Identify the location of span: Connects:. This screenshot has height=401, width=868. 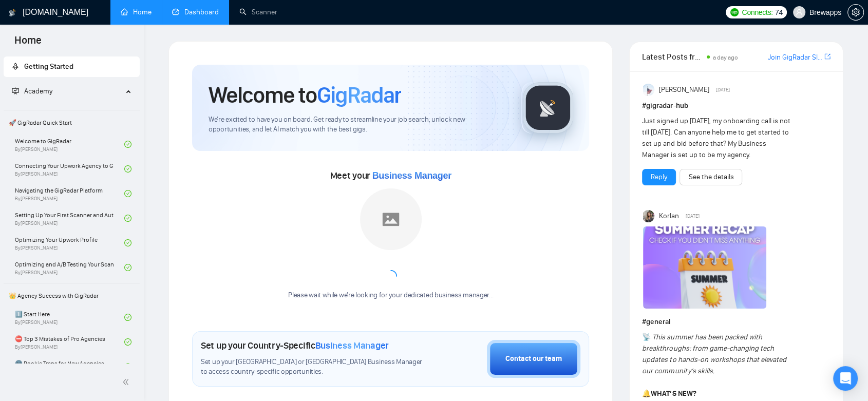
(757, 13).